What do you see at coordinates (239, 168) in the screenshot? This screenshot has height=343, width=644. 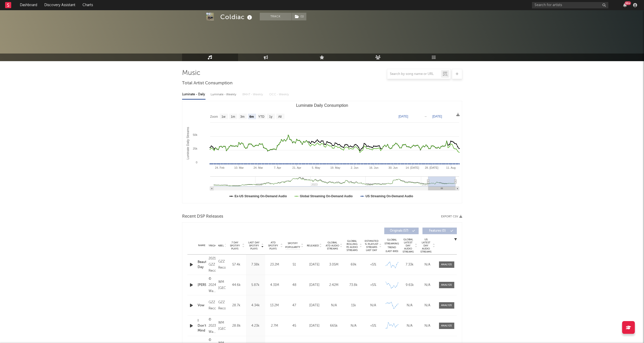 I see `text: 10. Mar` at bounding box center [239, 168].